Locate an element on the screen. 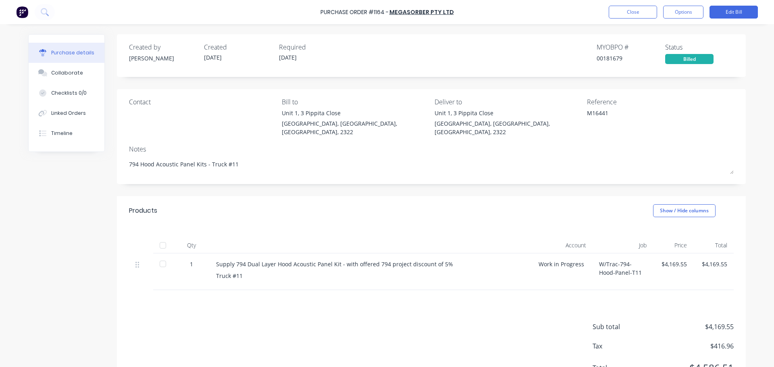 The height and width of the screenshot is (367, 774). span: Sub total is located at coordinates (623, 327).